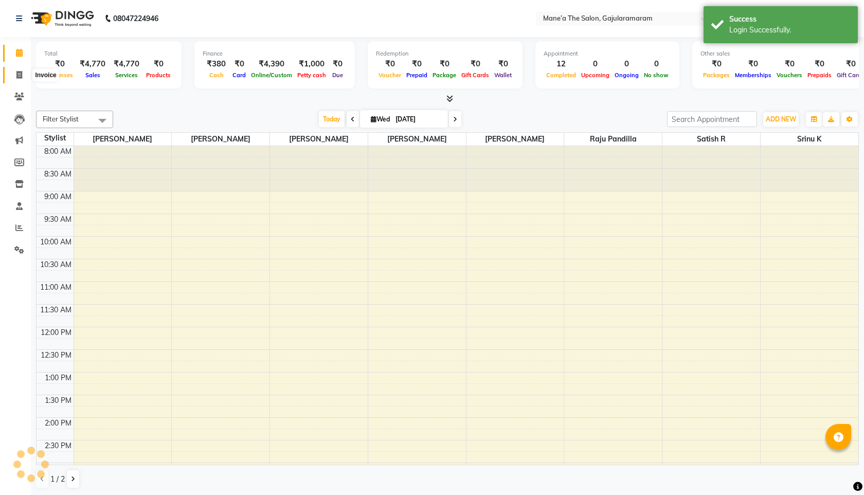 This screenshot has width=864, height=495. What do you see at coordinates (561, 75) in the screenshot?
I see `span: Completed` at bounding box center [561, 75].